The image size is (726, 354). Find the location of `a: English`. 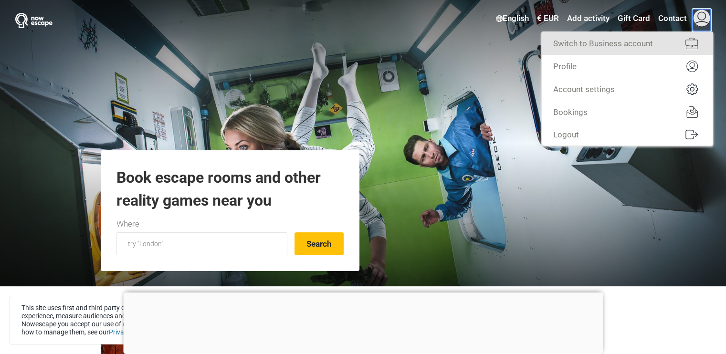

a: English is located at coordinates (512, 19).